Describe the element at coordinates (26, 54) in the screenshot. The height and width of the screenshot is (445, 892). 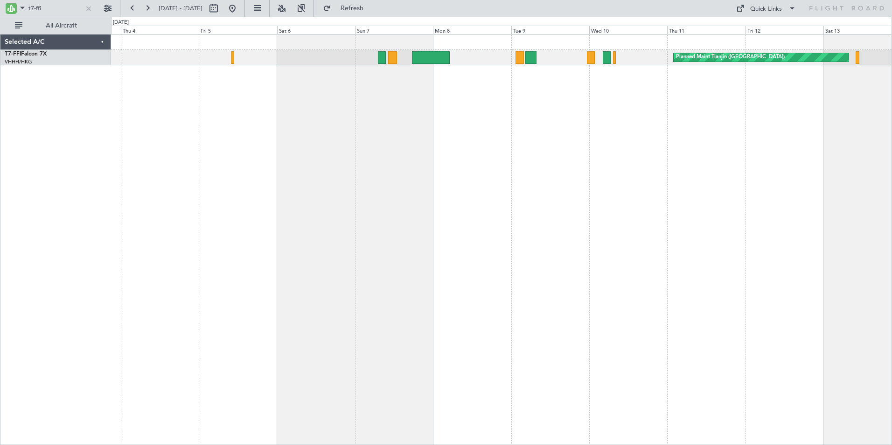
I see `a: T7-FFIFalcon 7X` at that location.